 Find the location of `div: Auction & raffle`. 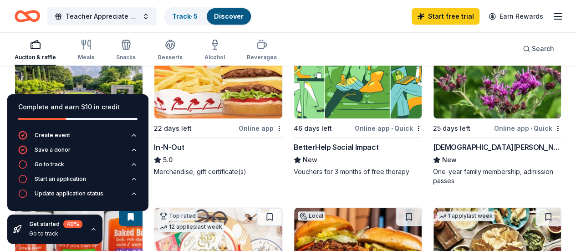

div: Auction & raffle is located at coordinates (35, 57).